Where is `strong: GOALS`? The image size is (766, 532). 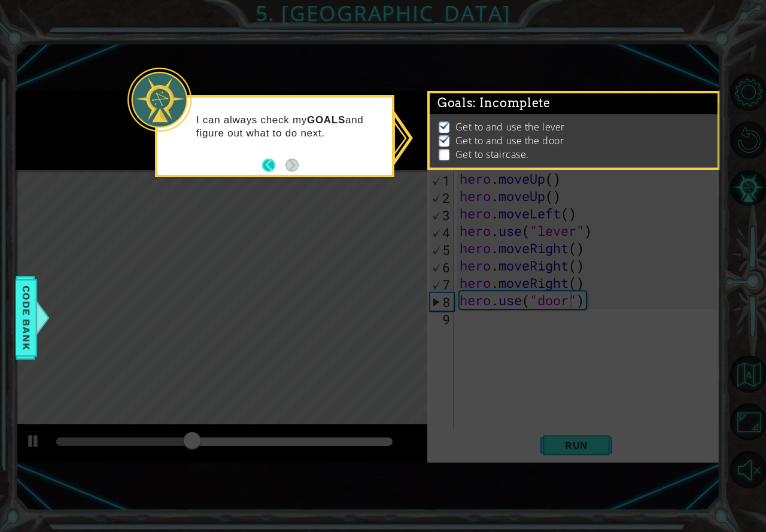 strong: GOALS is located at coordinates (326, 120).